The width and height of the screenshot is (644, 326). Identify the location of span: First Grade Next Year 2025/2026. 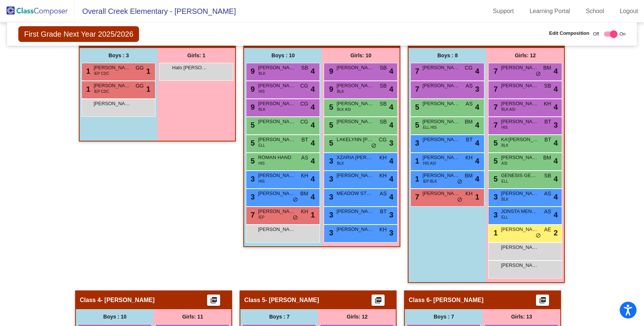
(79, 34).